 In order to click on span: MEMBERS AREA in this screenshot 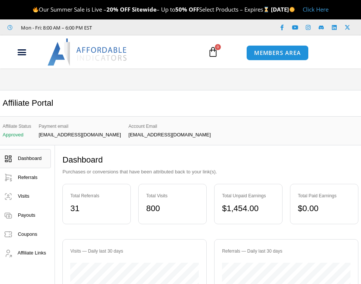, I will do `click(277, 53)`.